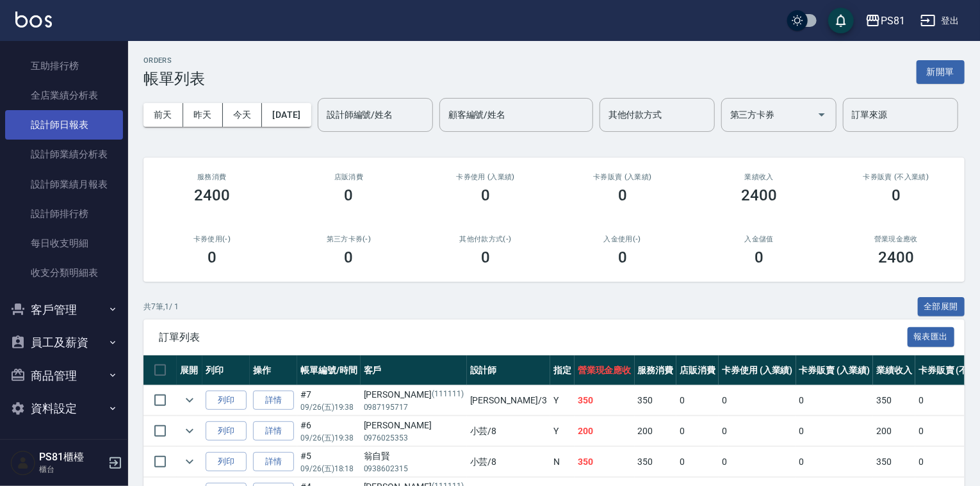  Describe the element at coordinates (174, 79) in the screenshot. I see `h3: 帳單列表` at that location.